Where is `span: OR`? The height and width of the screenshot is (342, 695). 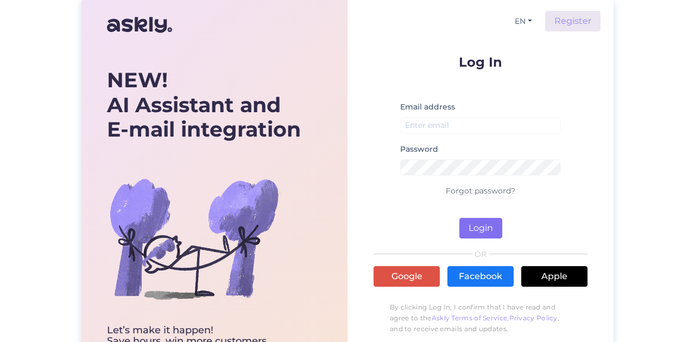 span: OR is located at coordinates (480, 254).